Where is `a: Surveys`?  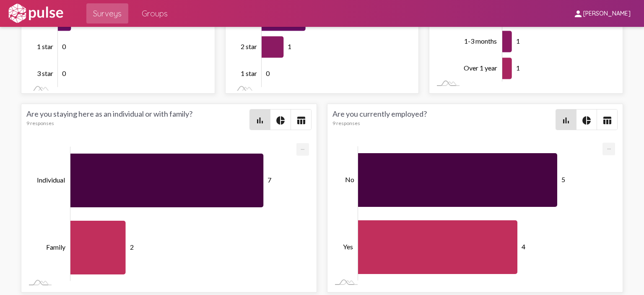
a: Surveys is located at coordinates (107, 13).